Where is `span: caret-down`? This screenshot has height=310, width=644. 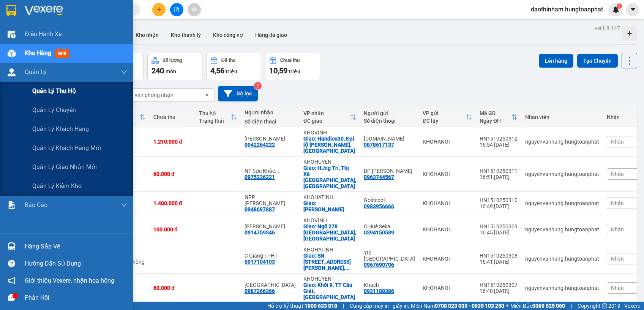 span: caret-down is located at coordinates (633, 10).